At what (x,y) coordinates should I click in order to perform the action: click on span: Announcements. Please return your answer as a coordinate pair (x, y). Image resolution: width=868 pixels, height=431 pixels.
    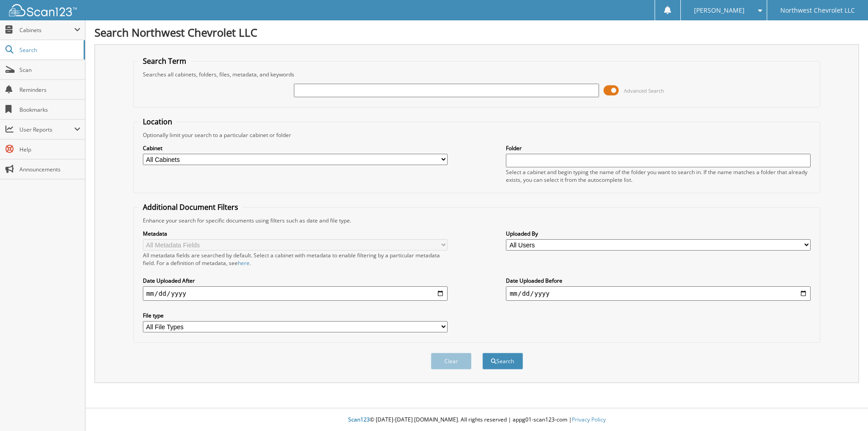
    Looking at the image, I should click on (50, 169).